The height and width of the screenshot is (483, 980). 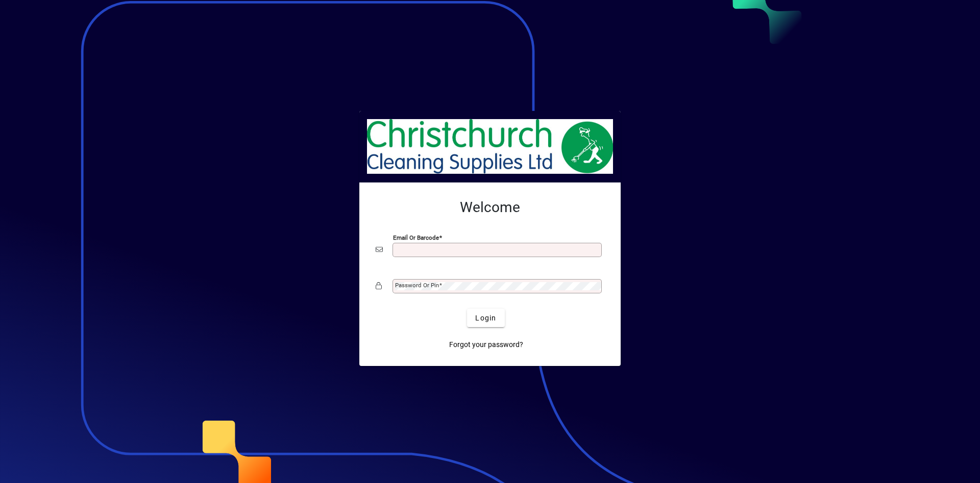 I want to click on button: Login, so click(x=485, y=318).